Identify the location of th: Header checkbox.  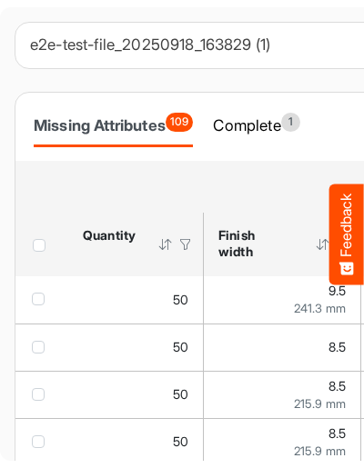
(42, 245).